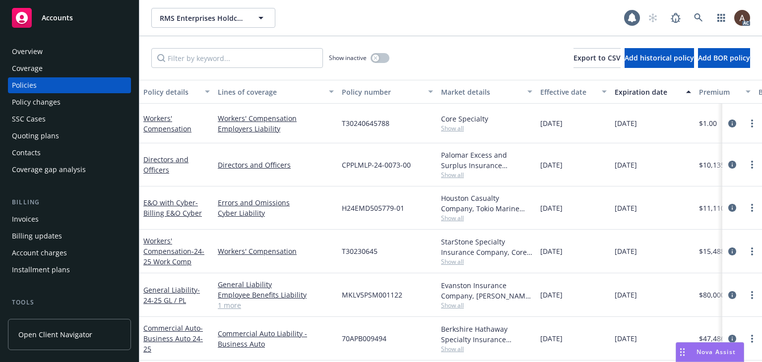 The image size is (762, 362). I want to click on button: Add BOR policy, so click(724, 58).